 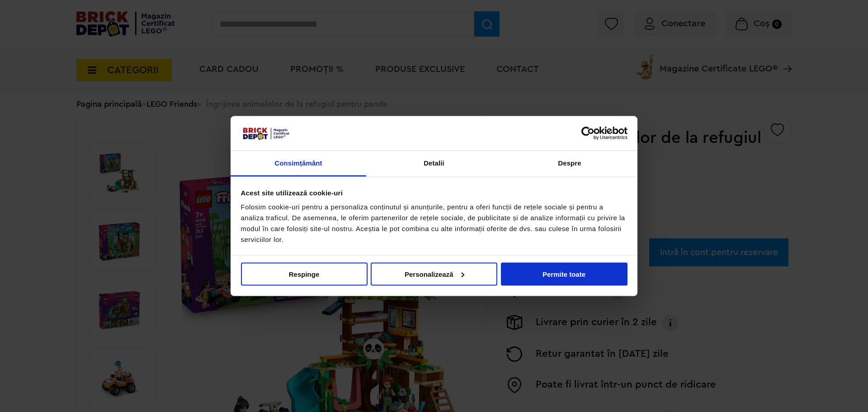 I want to click on a: Usercentrics Cookiebot - opens in a new window, so click(x=588, y=133).